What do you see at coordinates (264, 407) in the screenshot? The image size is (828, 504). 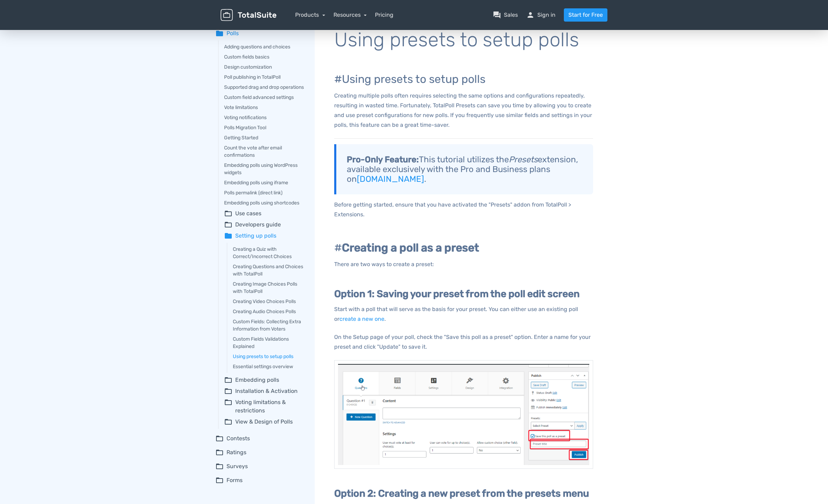 I see `summary: folder_openVoting limitations & restrictions` at bounding box center [264, 407].